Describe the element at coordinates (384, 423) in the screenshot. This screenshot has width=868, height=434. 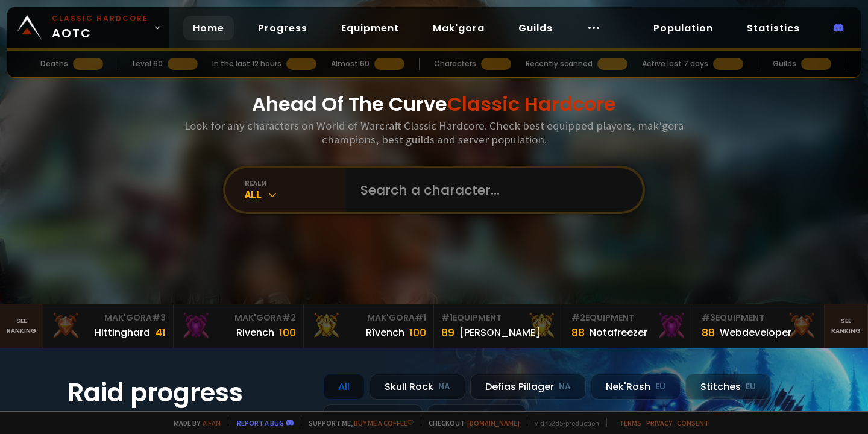
I see `a: Buy me a coffee` at that location.